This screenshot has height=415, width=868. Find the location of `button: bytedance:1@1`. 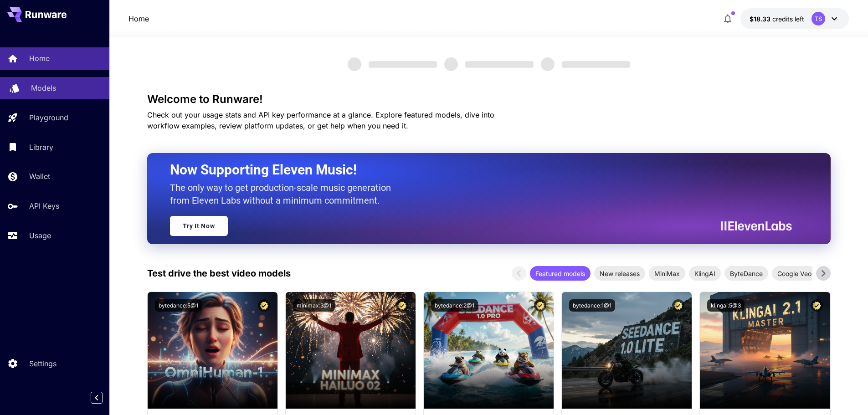

button: bytedance:1@1 is located at coordinates (592, 305).